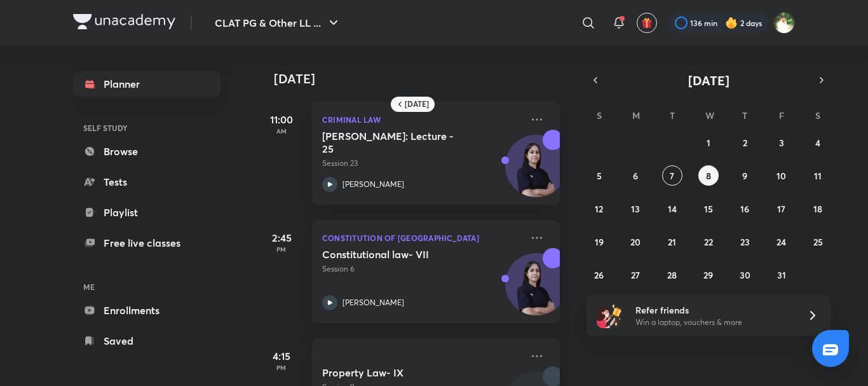 The width and height of the screenshot is (868, 386). What do you see at coordinates (635, 274) in the screenshot?
I see `abbr: October 27, 2025` at bounding box center [635, 274].